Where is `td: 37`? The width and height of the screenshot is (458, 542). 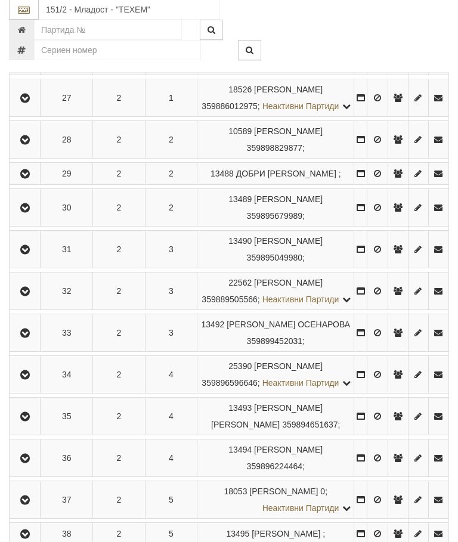
td: 37 is located at coordinates (67, 500).